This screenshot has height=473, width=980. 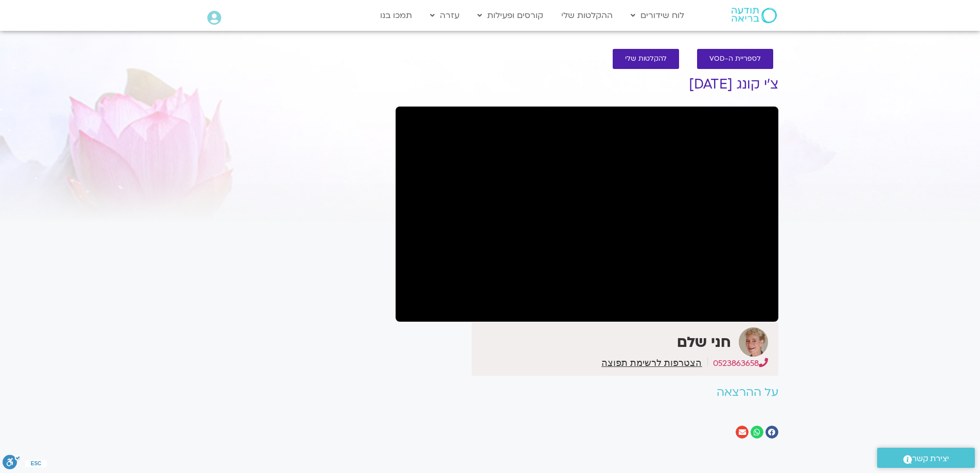 What do you see at coordinates (646, 59) in the screenshot?
I see `span: להקלטות שלי` at bounding box center [646, 59].